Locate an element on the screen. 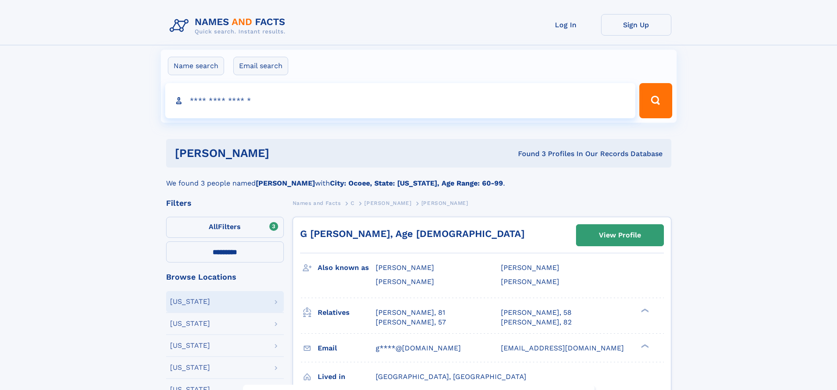 The image size is (837, 390). h3: Relatives is located at coordinates (347, 312).